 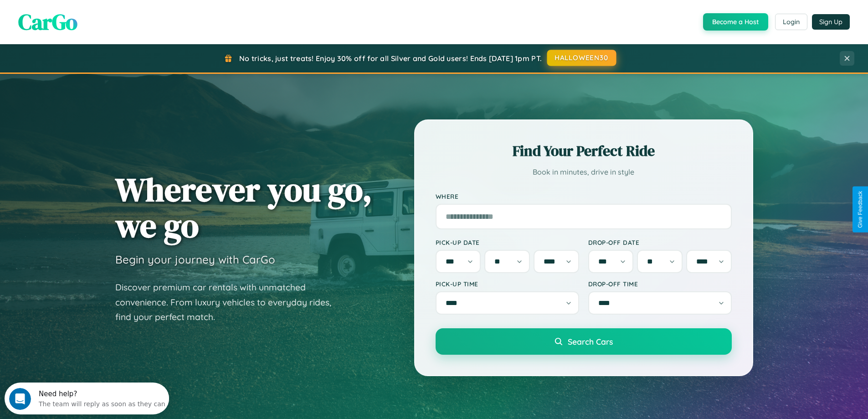 I want to click on button: Search Cars, so click(x=584, y=342).